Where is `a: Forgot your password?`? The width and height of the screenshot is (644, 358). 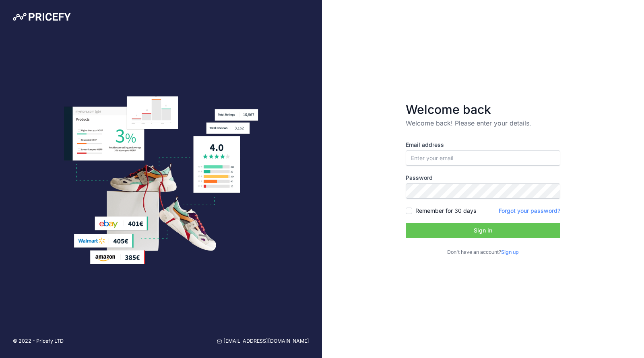
a: Forgot your password? is located at coordinates (529, 210).